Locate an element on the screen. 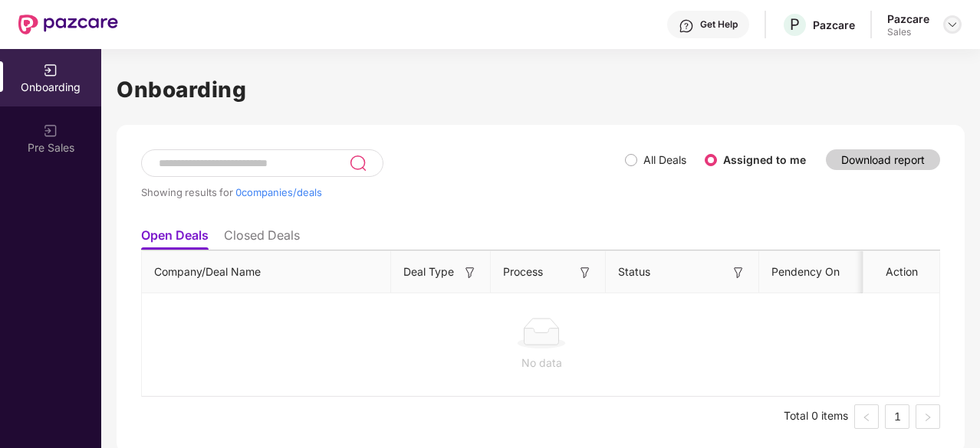 This screenshot has height=448, width=980. div: No data is located at coordinates (542, 363).